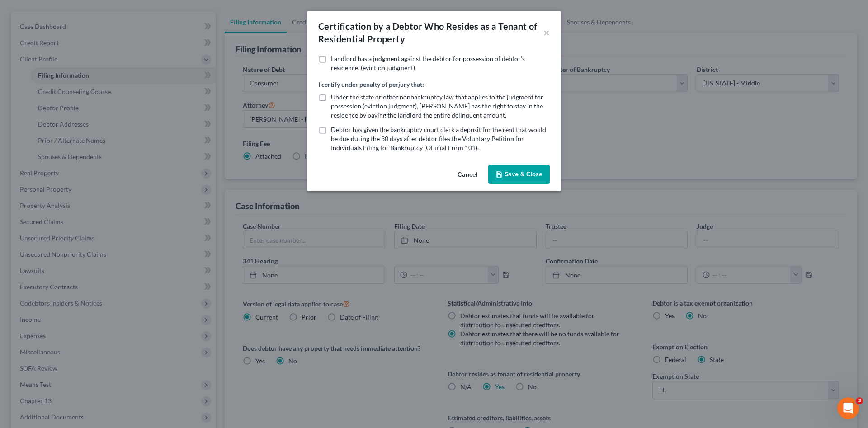 The image size is (868, 428). What do you see at coordinates (431, 33) in the screenshot?
I see `div: Certification by a Debtor Who Resides as a Tenant of Residential Property` at bounding box center [431, 33].